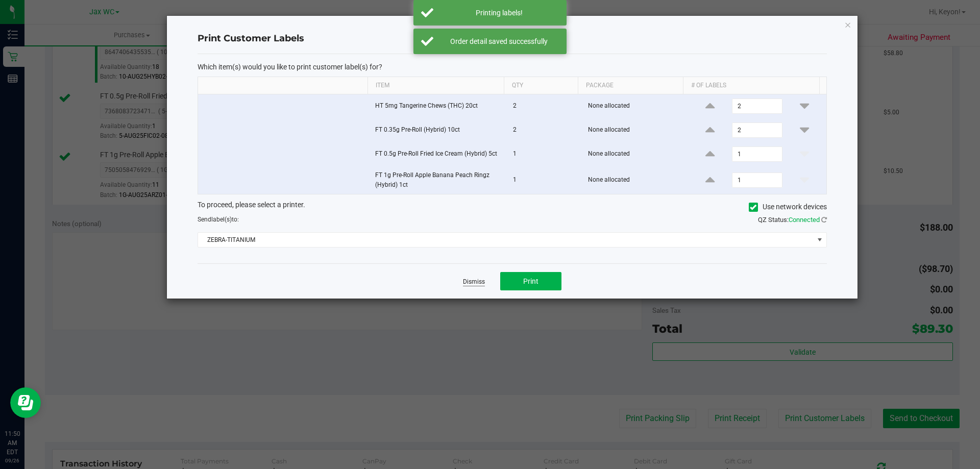 Image resolution: width=980 pixels, height=469 pixels. What do you see at coordinates (499, 42) in the screenshot?
I see `div: Order detail saved successfully` at bounding box center [499, 42].